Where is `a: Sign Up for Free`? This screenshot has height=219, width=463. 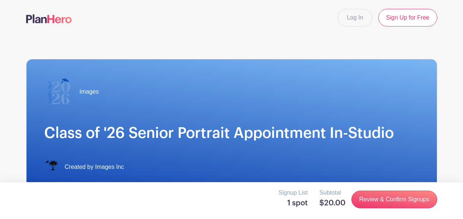 a: Sign Up for Free is located at coordinates (408, 18).